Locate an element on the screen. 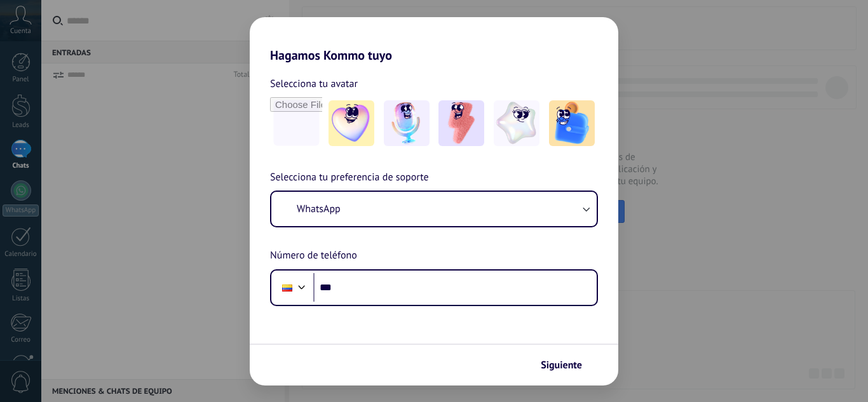 Image resolution: width=868 pixels, height=402 pixels. img: -3.jpeg is located at coordinates (461, 123).